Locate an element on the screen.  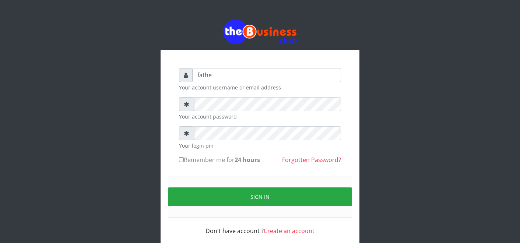
b: 24 hours is located at coordinates (247, 160).